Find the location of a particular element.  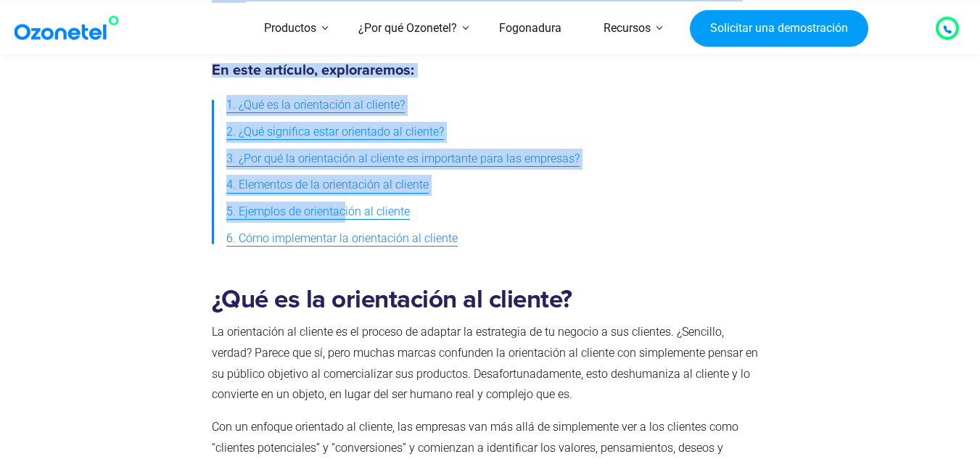

font: ¿Por qué Ozonetel? is located at coordinates (408, 28).